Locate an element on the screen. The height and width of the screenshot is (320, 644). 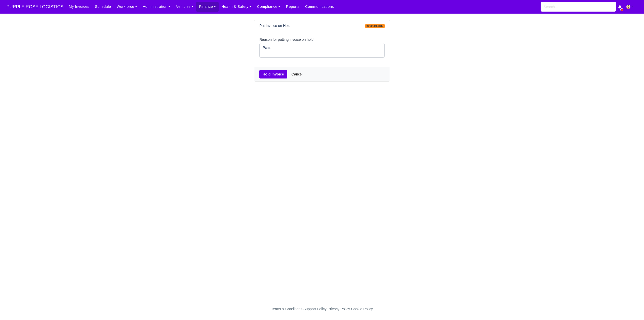
a: Health & Safety is located at coordinates (237, 7).